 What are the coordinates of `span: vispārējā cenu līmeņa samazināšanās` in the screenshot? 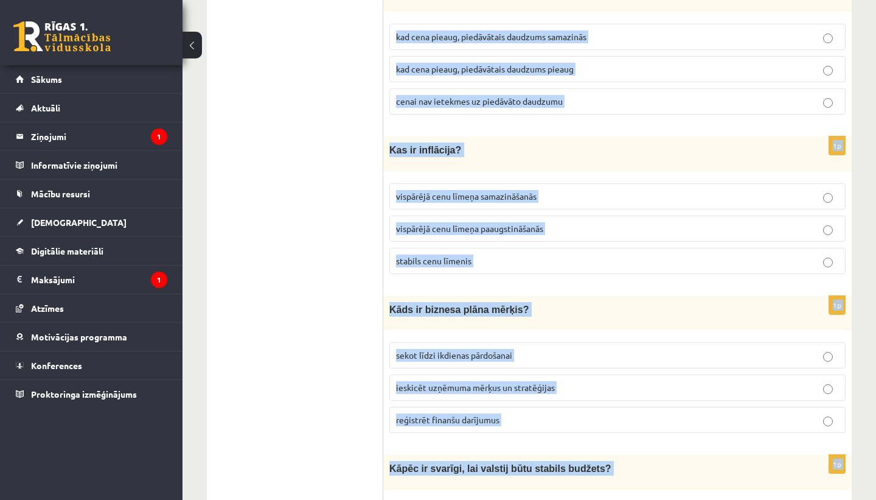 It's located at (466, 196).